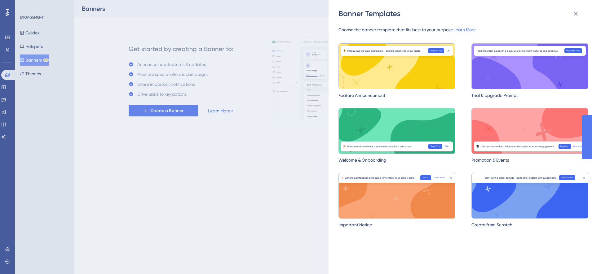 The width and height of the screenshot is (592, 274). I want to click on img: Promotion & Events, so click(530, 131).